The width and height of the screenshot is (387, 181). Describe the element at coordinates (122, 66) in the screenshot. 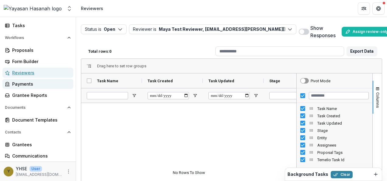

I see `span: Drag here to set row groups` at that location.